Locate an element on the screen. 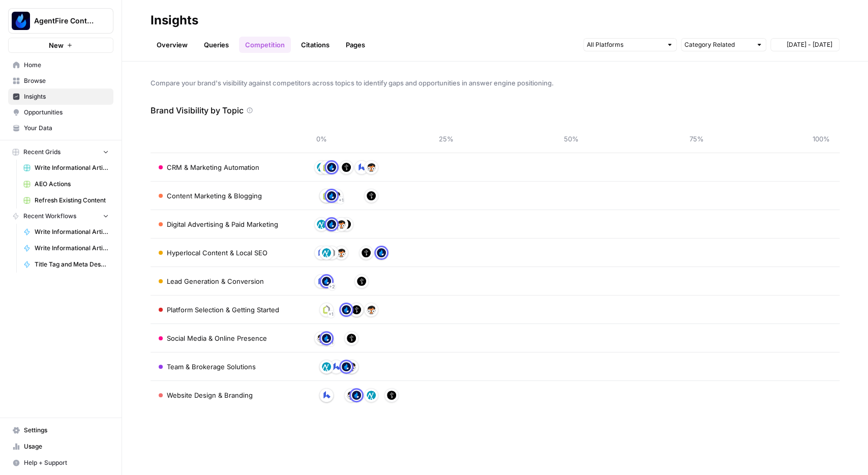 Image resolution: width=868 pixels, height=475 pixels. span: CRM & Marketing Automation is located at coordinates (213, 168).